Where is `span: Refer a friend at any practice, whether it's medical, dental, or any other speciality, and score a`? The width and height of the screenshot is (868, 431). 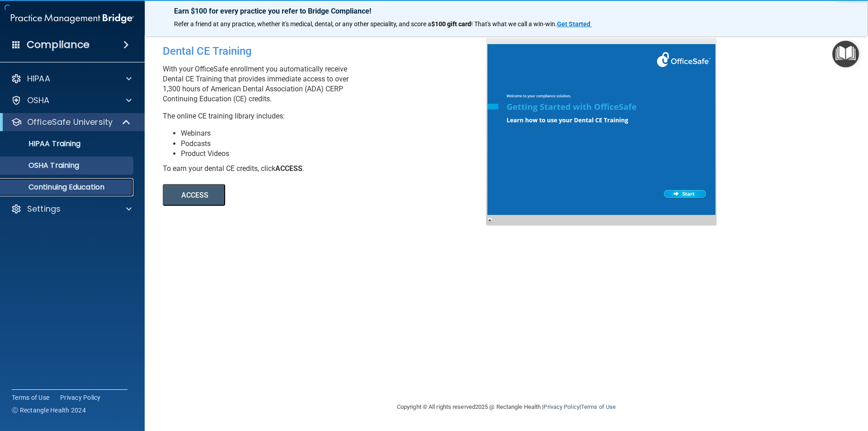
span: Refer a friend at any practice, whether it's medical, dental, or any other speciality, and score a is located at coordinates (303, 24).